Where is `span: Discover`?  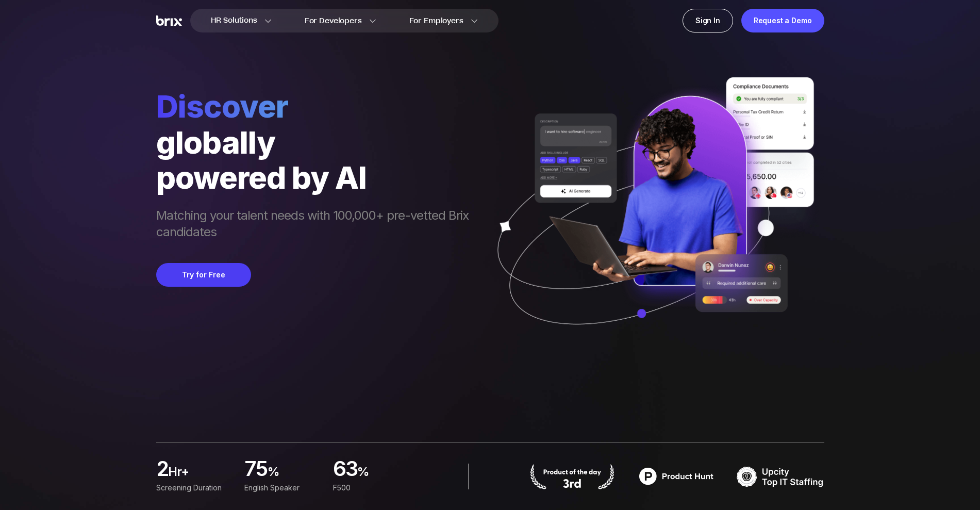 span: Discover is located at coordinates (318, 106).